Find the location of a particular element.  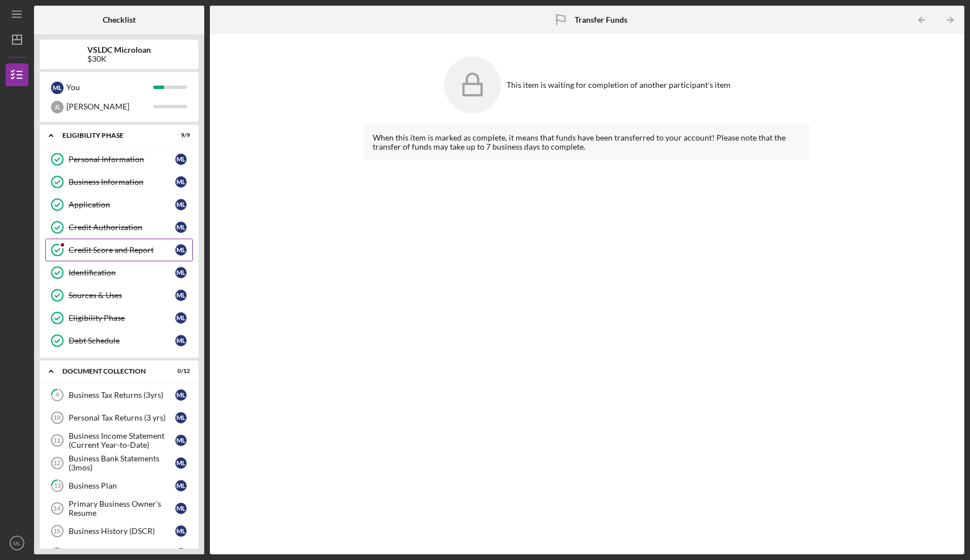

a: 13Business PlanML is located at coordinates (119, 486).